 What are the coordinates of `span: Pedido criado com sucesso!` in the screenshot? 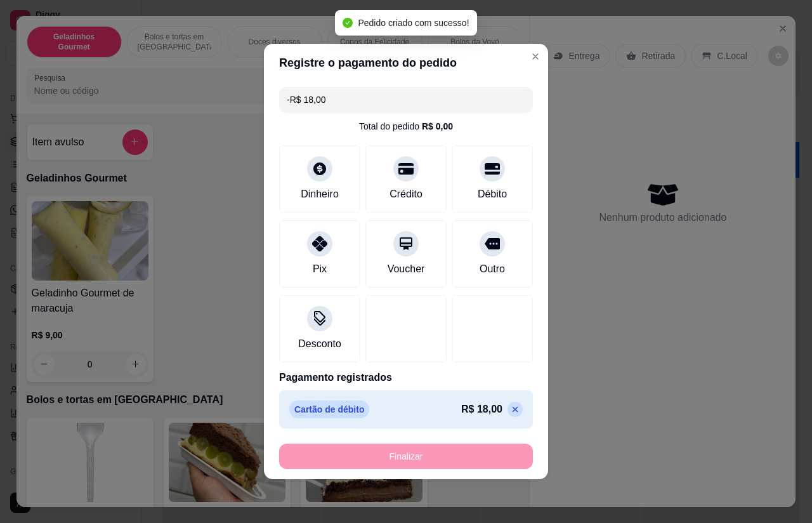 It's located at (413, 23).